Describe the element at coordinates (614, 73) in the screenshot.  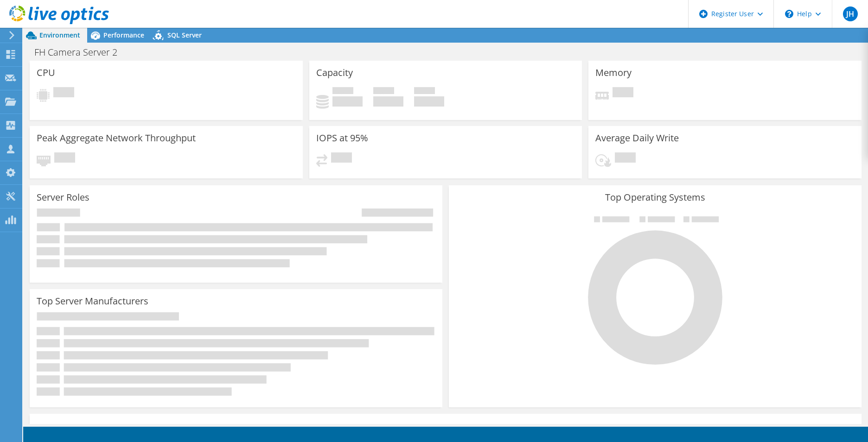
I see `h3: Memory` at that location.